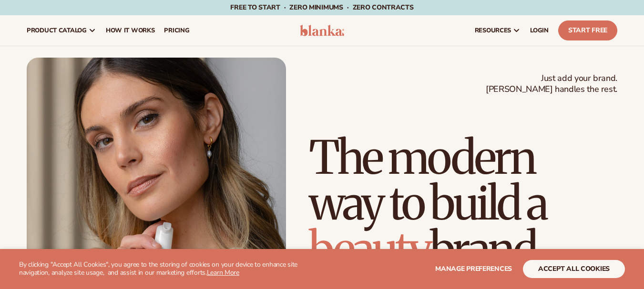 This screenshot has height=289, width=644. Describe the element at coordinates (498, 30) in the screenshot. I see `a: resources` at that location.